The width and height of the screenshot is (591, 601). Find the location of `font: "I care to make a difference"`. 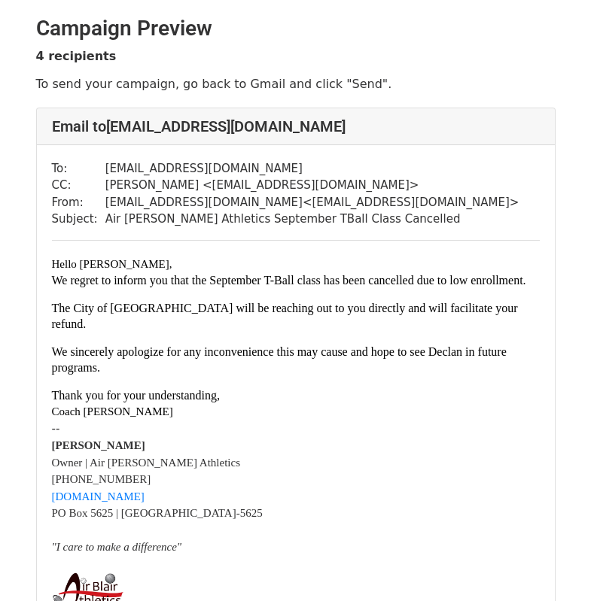

font: "I care to make a difference" is located at coordinates (117, 547).